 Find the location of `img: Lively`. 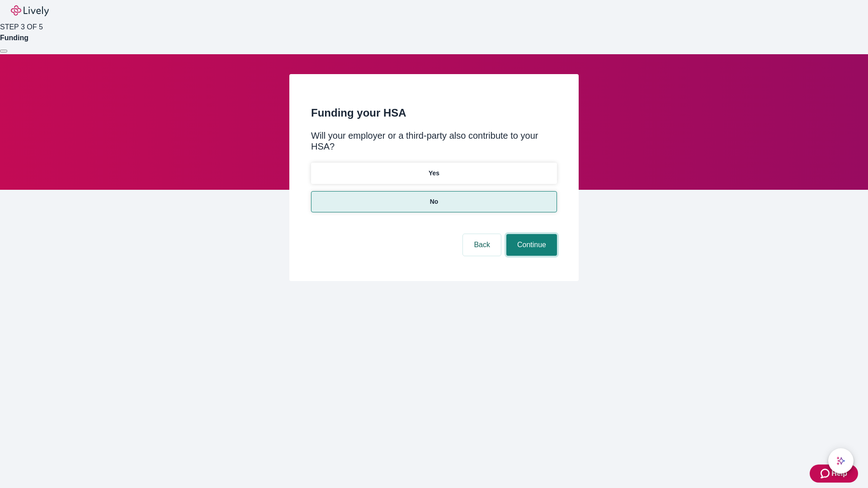

img: Lively is located at coordinates (30, 11).